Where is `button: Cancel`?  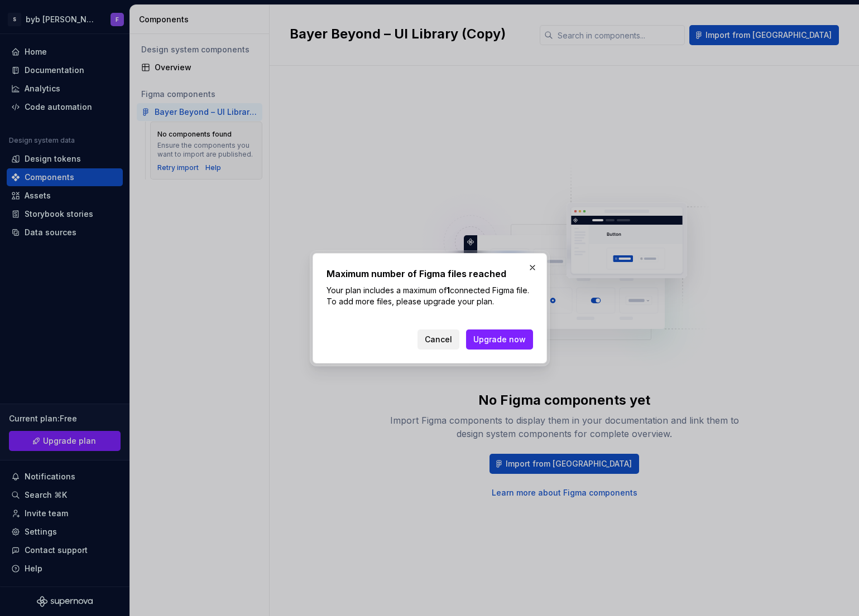 button: Cancel is located at coordinates (438, 339).